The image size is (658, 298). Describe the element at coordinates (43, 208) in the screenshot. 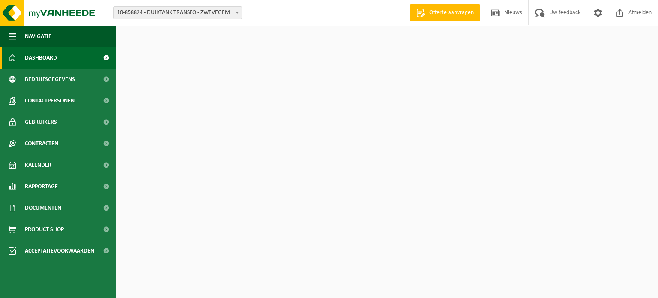

I see `span: Documenten` at that location.